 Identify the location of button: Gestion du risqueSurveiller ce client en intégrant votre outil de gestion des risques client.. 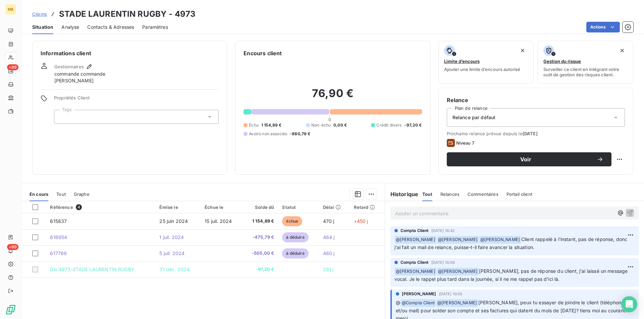
(585, 62).